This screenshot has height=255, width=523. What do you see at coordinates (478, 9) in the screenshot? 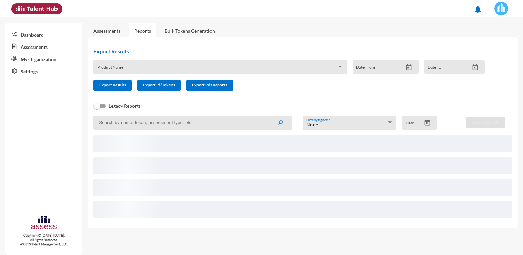
I see `mat-icon: notifications` at bounding box center [478, 9].